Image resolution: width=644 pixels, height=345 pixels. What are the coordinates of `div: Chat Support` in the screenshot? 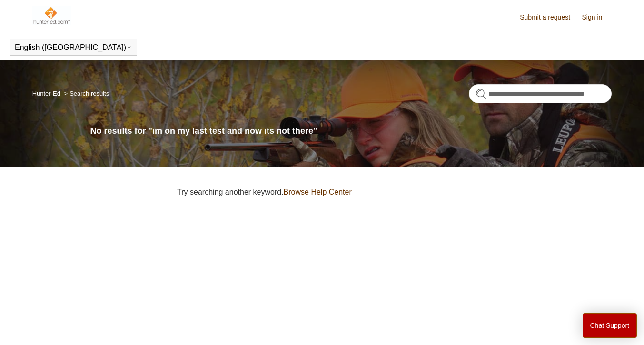 It's located at (610, 326).